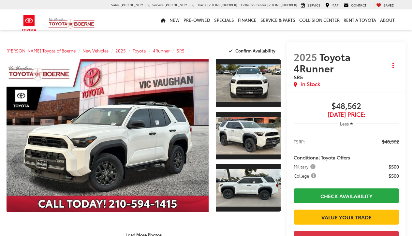 The image size is (412, 236). What do you see at coordinates (121, 51) in the screenshot?
I see `a: 2025` at bounding box center [121, 51].